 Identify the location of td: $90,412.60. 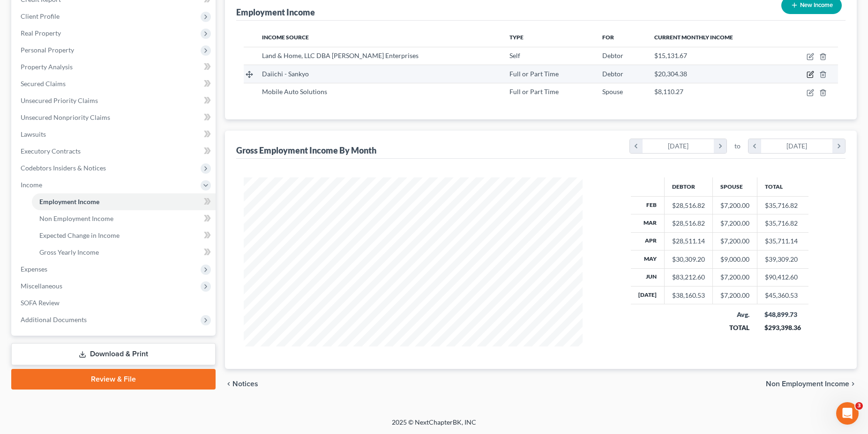
(783, 277).